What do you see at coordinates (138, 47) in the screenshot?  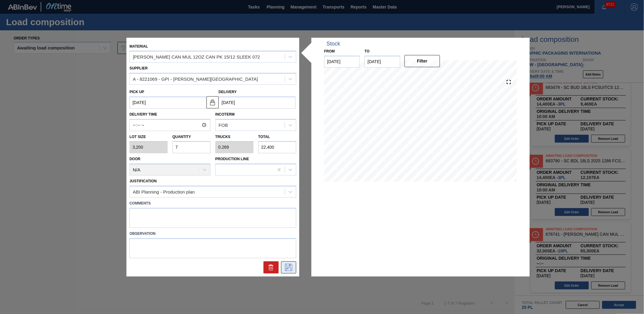 I see `label: Material` at bounding box center [138, 47].